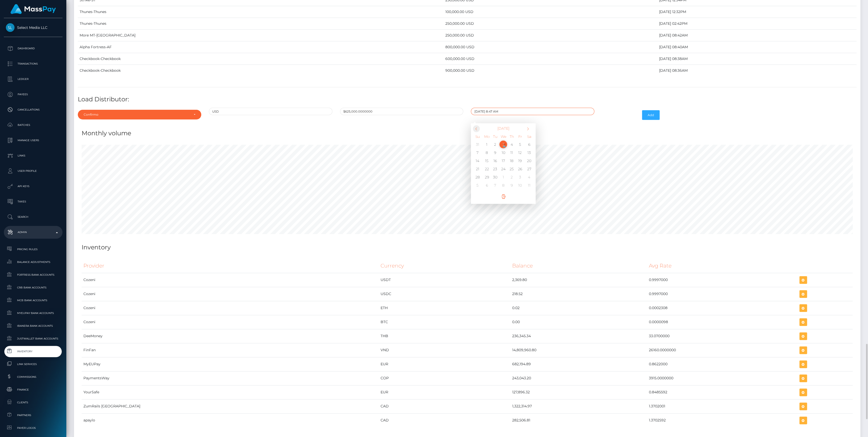 The image size is (868, 437). What do you see at coordinates (33, 415) in the screenshot?
I see `a: Partners` at bounding box center [33, 415].